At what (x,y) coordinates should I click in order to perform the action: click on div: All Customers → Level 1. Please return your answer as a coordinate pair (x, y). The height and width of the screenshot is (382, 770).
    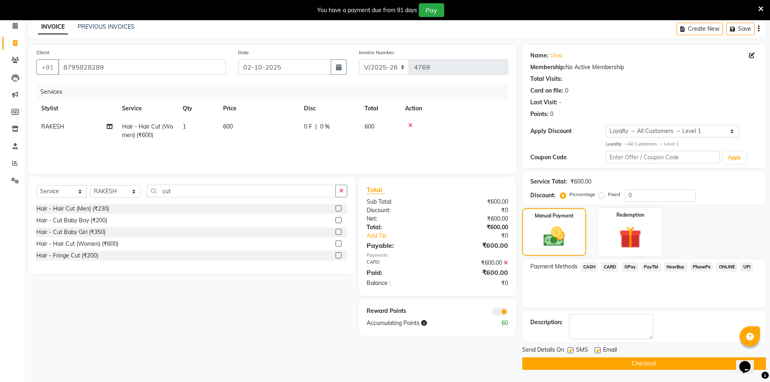
    Looking at the image, I should click on (682, 144).